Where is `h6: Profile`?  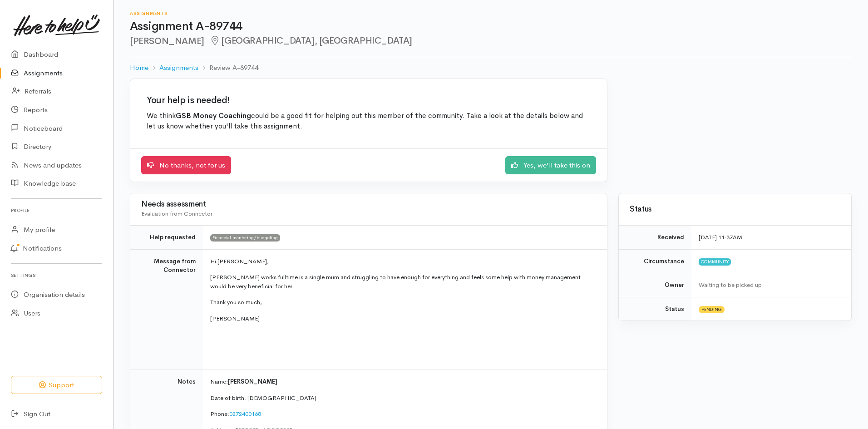 h6: Profile is located at coordinates (56, 211).